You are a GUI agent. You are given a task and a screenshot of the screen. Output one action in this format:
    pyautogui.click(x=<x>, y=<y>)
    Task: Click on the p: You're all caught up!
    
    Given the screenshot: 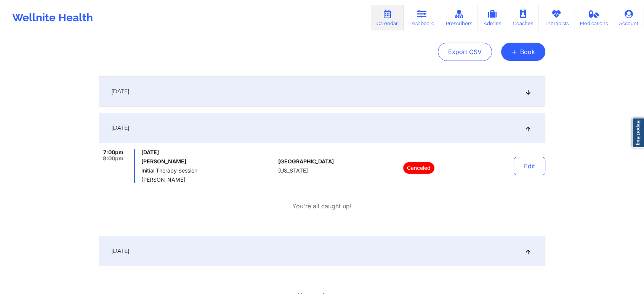 What is the action you would take?
    pyautogui.click(x=322, y=207)
    